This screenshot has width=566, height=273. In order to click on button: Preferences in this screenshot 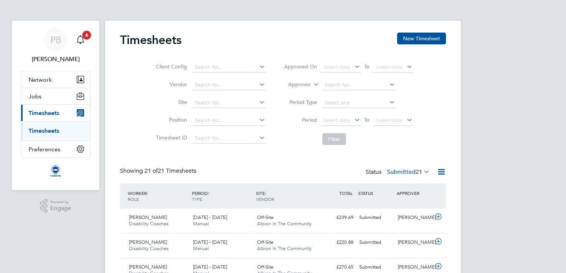, I will do `click(56, 149)`.